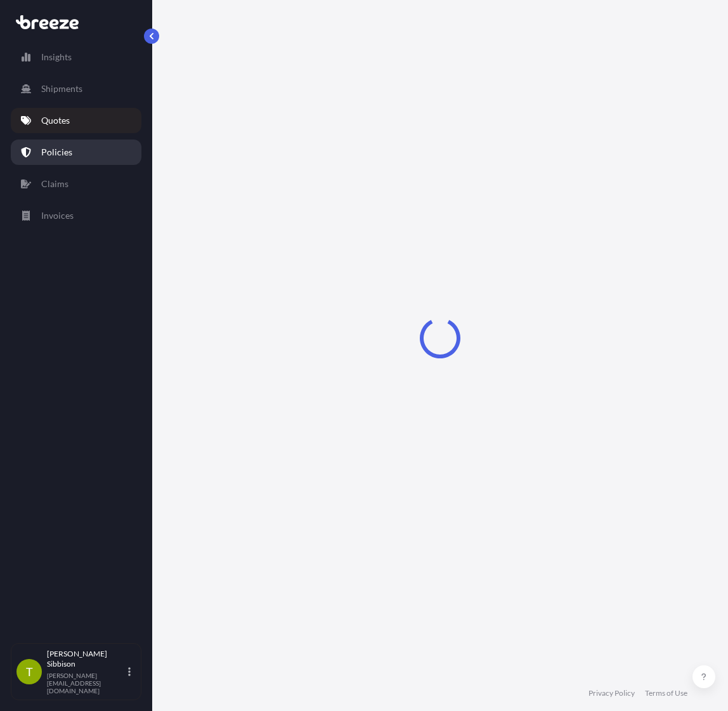 This screenshot has height=711, width=728. I want to click on a: Quotes, so click(76, 120).